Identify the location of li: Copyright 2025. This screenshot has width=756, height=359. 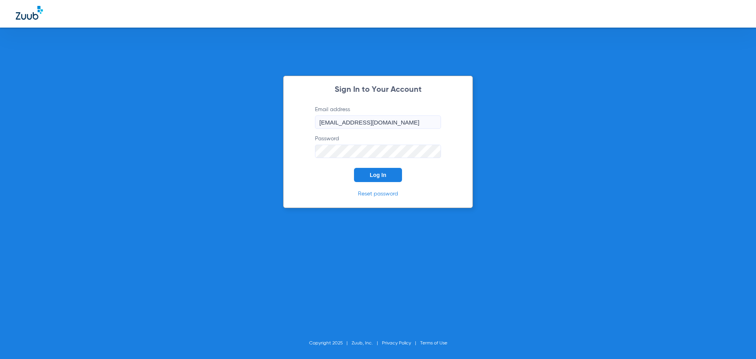
(330, 343).